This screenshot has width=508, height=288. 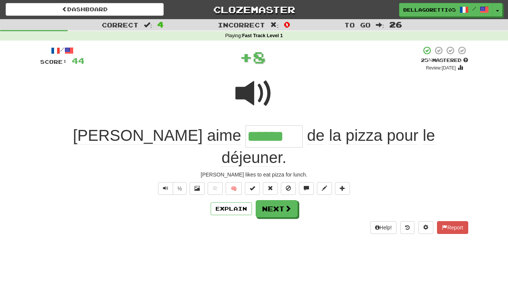 What do you see at coordinates (324, 188) in the screenshot?
I see `button: Edit sentence (alt+d)` at bounding box center [324, 188].